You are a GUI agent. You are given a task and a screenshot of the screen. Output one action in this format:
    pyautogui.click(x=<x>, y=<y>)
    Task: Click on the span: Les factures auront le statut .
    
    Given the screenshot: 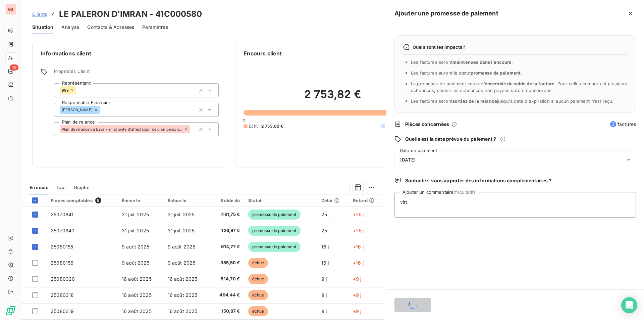 What is the action you would take?
    pyautogui.click(x=466, y=73)
    